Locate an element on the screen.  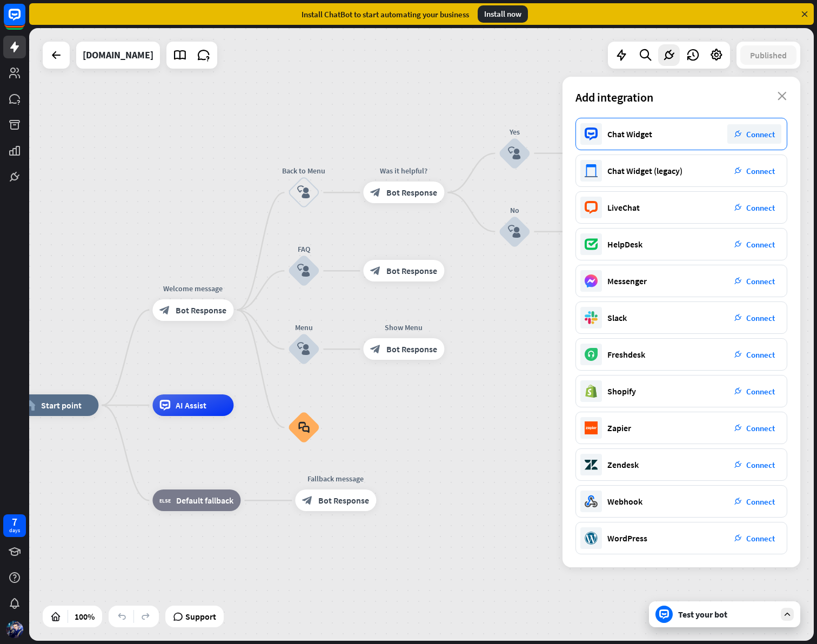
div: Messenger is located at coordinates (627, 281).